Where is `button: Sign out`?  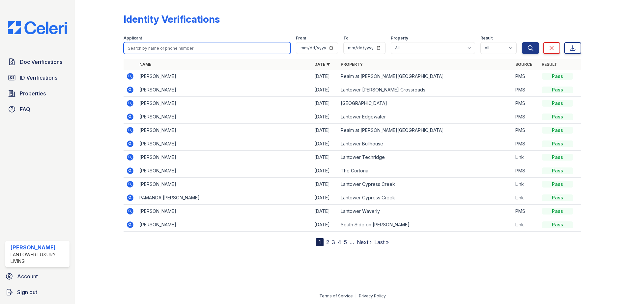 button: Sign out is located at coordinates (37, 293).